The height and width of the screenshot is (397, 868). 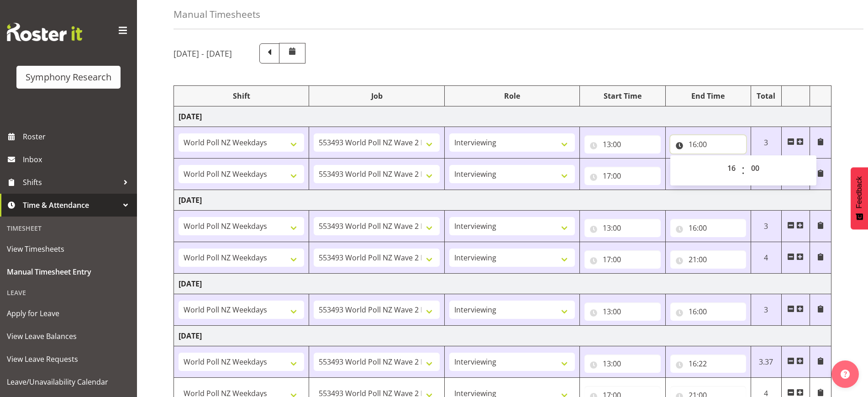 I want to click on span: View Timesheets, so click(x=69, y=249).